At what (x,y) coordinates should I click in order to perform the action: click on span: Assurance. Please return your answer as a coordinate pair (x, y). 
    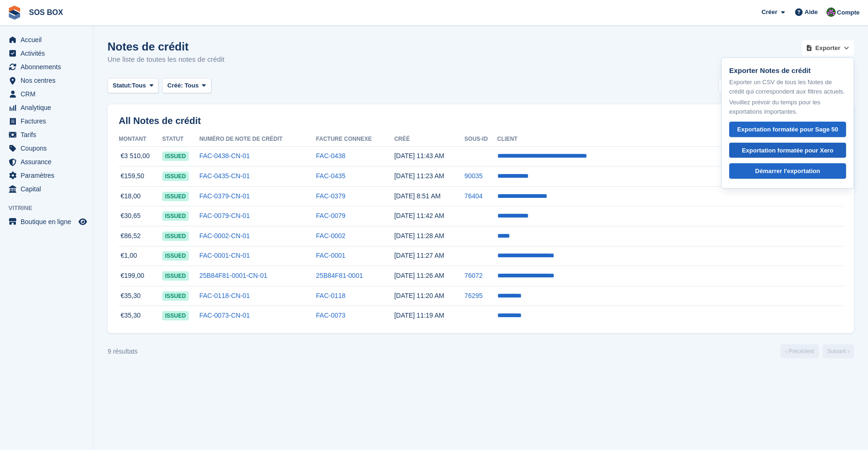
    Looking at the image, I should click on (49, 162).